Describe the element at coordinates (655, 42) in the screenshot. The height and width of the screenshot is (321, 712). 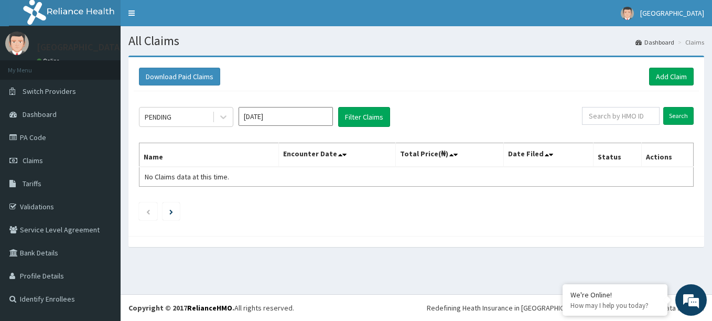
I see `a: Dashboard` at that location.